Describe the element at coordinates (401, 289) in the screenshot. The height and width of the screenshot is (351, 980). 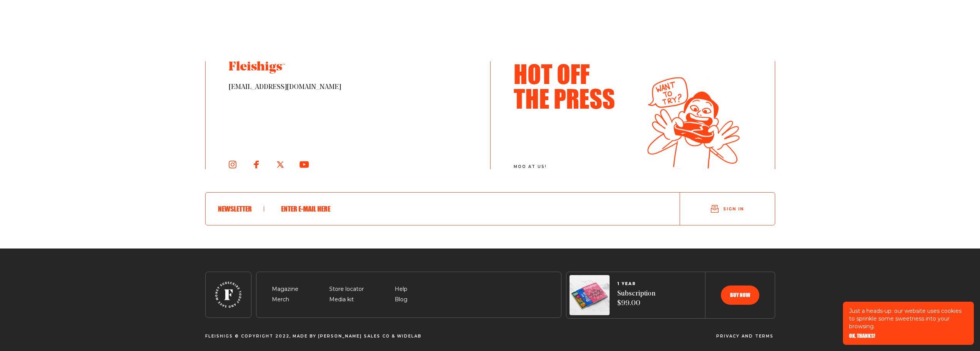
I see `a: Help` at that location.